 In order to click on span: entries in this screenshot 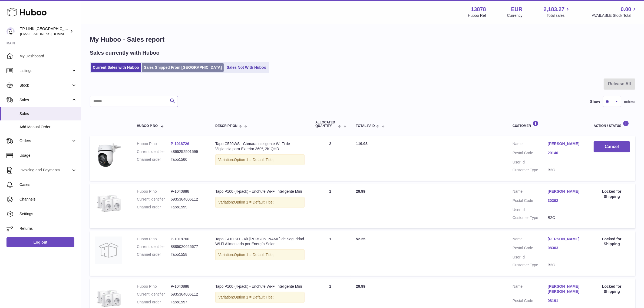, I will do `click(629, 101)`.